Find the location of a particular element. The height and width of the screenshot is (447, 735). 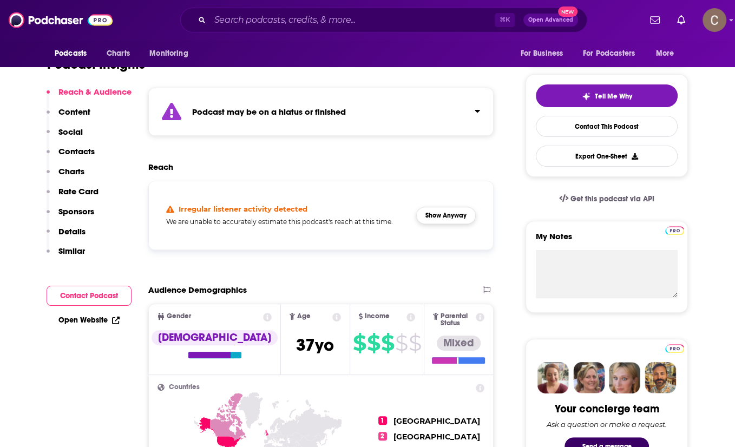

h4: Irregular listener activity detected is located at coordinates (243, 209).